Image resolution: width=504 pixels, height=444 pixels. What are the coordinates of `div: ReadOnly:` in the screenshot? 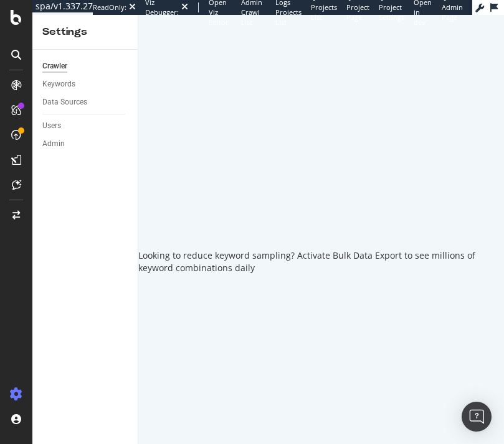 It's located at (110, 8).